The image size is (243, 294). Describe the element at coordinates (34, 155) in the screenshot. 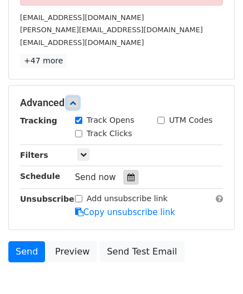

I see `strong: Filters` at that location.